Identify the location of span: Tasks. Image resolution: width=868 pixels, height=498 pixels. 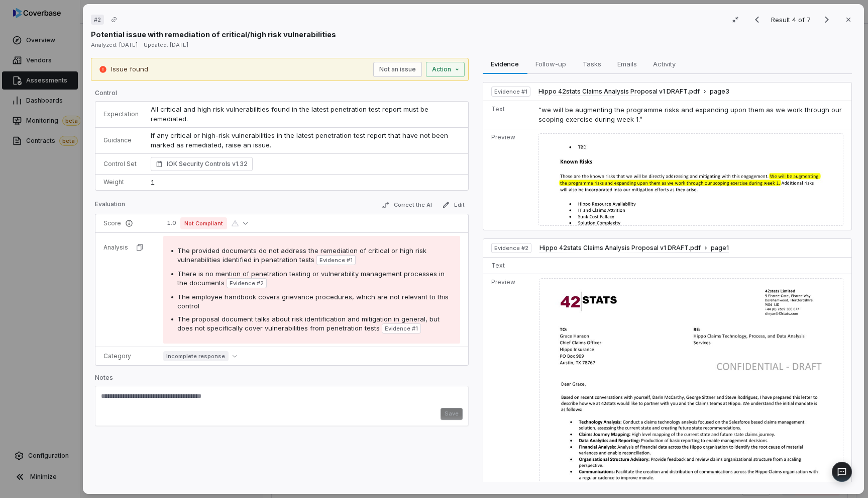
(591, 64).